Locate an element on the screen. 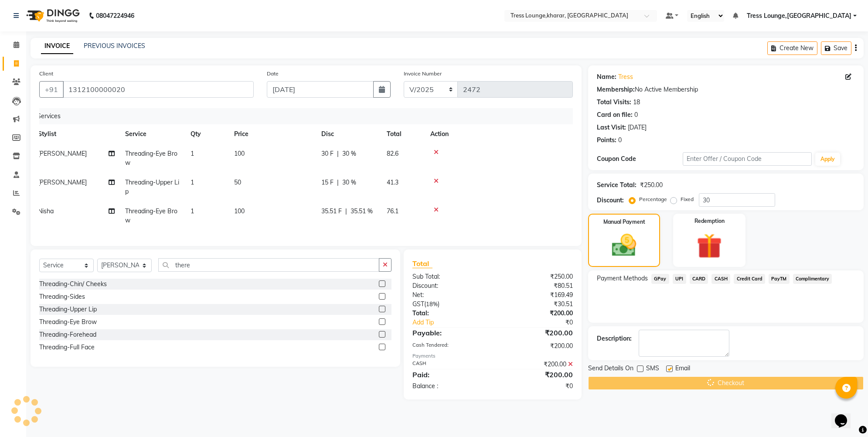 Image resolution: width=868 pixels, height=437 pixels. img: _gift.svg is located at coordinates (710, 246).